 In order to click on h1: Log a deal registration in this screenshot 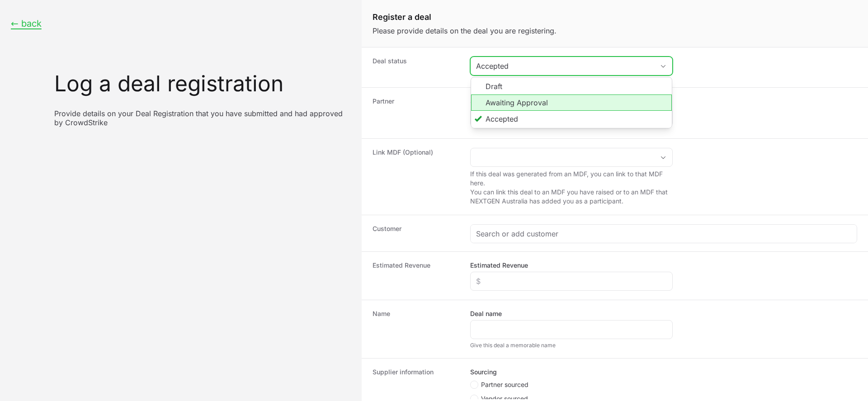, I will do `click(202, 84)`.